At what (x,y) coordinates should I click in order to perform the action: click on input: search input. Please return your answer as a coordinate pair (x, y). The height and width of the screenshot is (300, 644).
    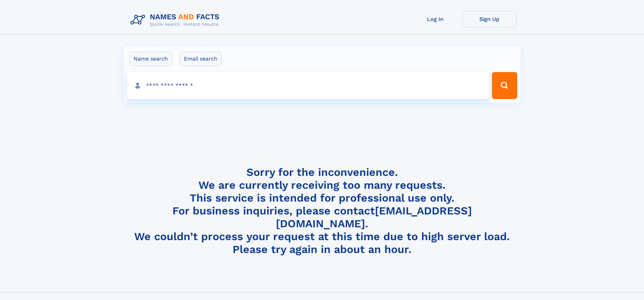
    Looking at the image, I should click on (308, 86).